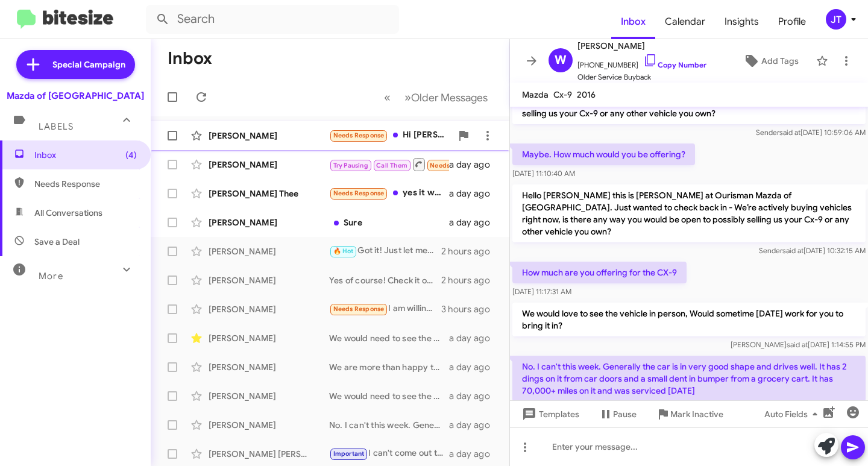 This screenshot has width=868, height=466. Describe the element at coordinates (561, 61) in the screenshot. I see `span: W` at that location.